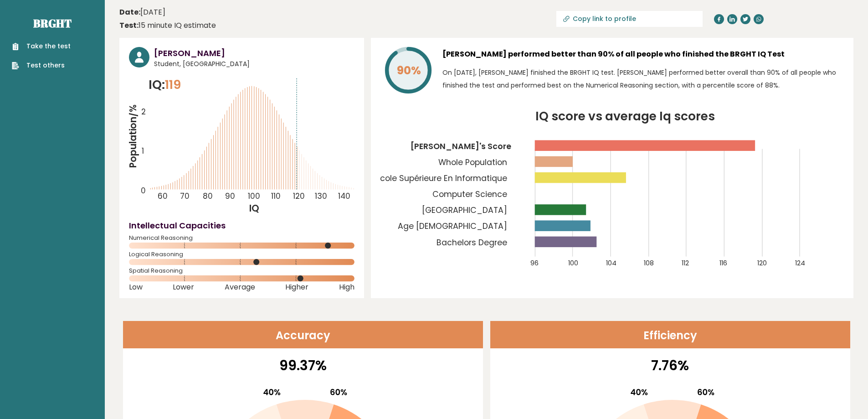 Image resolution: width=868 pixels, height=419 pixels. I want to click on h4: Intellectual Capacities, so click(241, 225).